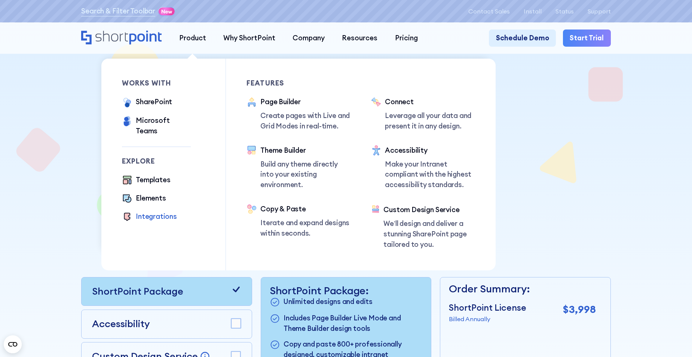  I want to click on p: Support, so click(599, 11).